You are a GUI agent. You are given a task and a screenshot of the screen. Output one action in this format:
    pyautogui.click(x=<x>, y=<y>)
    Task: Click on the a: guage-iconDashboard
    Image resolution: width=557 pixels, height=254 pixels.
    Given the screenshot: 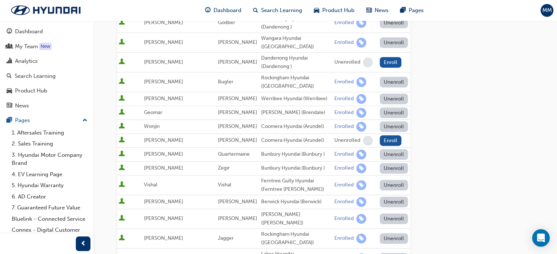 What is the action you would take?
    pyautogui.click(x=223, y=10)
    